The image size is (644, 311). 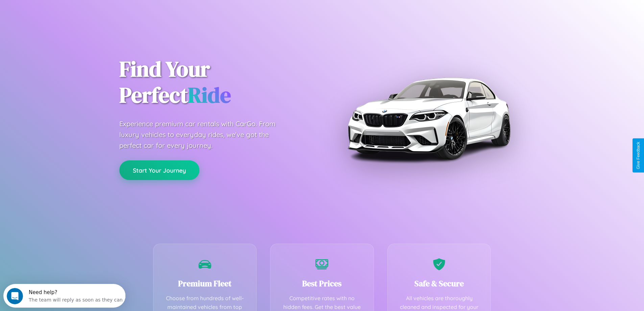 What do you see at coordinates (204, 135) in the screenshot?
I see `p: Experience premium car rentals with CarGo. From luxury vehicles to everyday rides, we've got the ...` at bounding box center [204, 135].